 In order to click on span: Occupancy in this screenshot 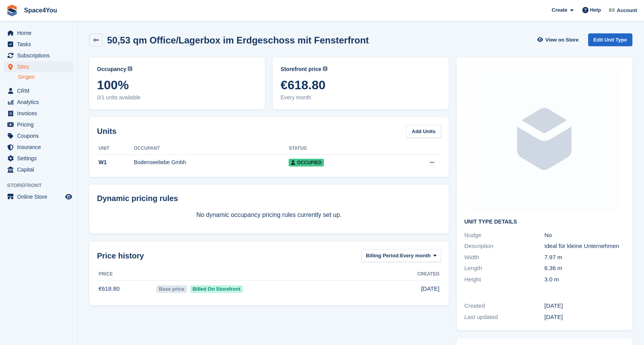, I will do `click(112, 69)`.